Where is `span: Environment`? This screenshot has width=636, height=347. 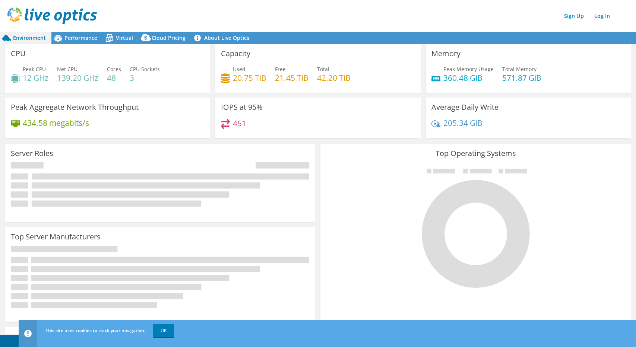 span: Environment is located at coordinates (29, 38).